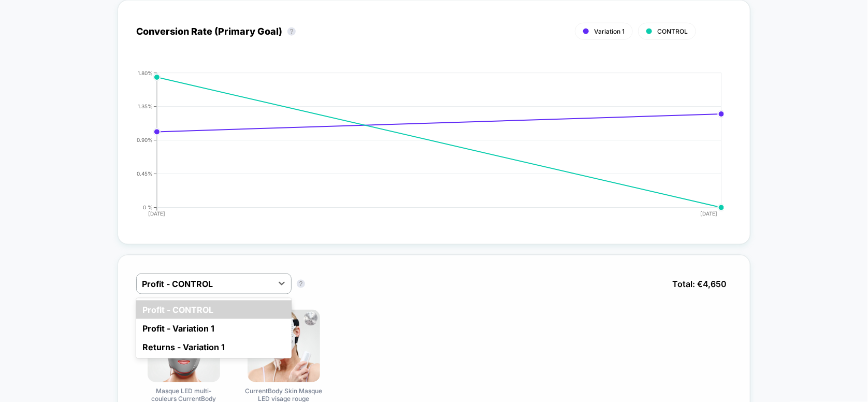 The height and width of the screenshot is (402, 868). I want to click on div: Profit - CONTROL, so click(214, 310).